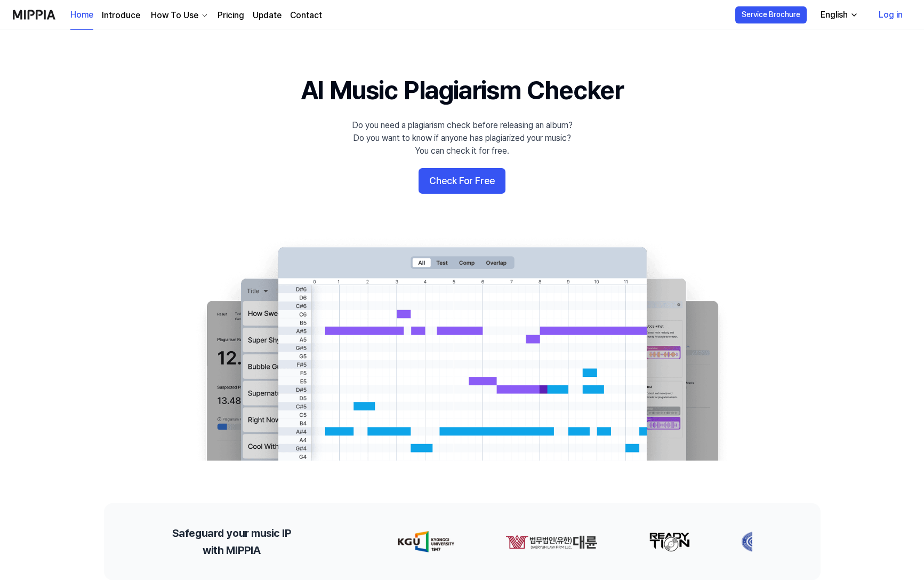 The width and height of the screenshot is (924, 586). Describe the element at coordinates (551, 542) in the screenshot. I see `img: partner-logo-1` at that location.